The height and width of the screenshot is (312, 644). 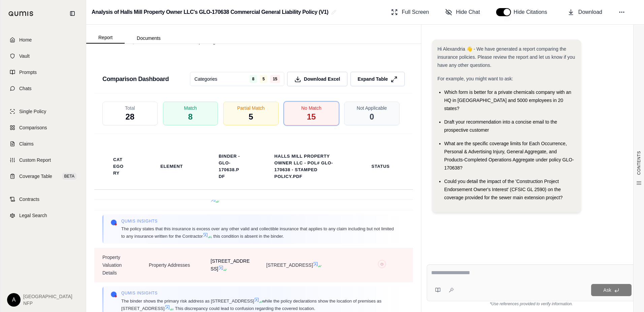 What do you see at coordinates (259, 232) in the screenshot?
I see `span: The policy states that this insurance is excess over any other valid and collectible insurance th...` at bounding box center [259, 232].